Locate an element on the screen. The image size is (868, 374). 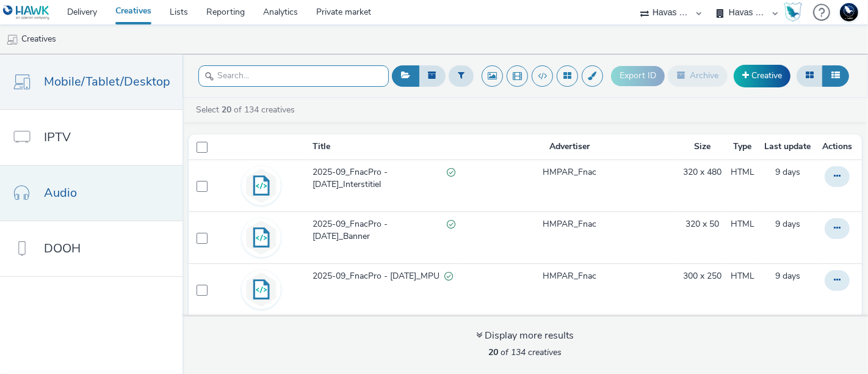
div: Display more results is located at coordinates (526, 335).